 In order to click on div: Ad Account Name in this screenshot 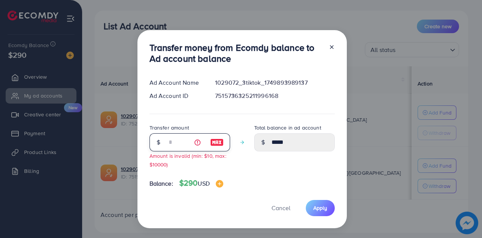, I will do `click(176, 82)`.